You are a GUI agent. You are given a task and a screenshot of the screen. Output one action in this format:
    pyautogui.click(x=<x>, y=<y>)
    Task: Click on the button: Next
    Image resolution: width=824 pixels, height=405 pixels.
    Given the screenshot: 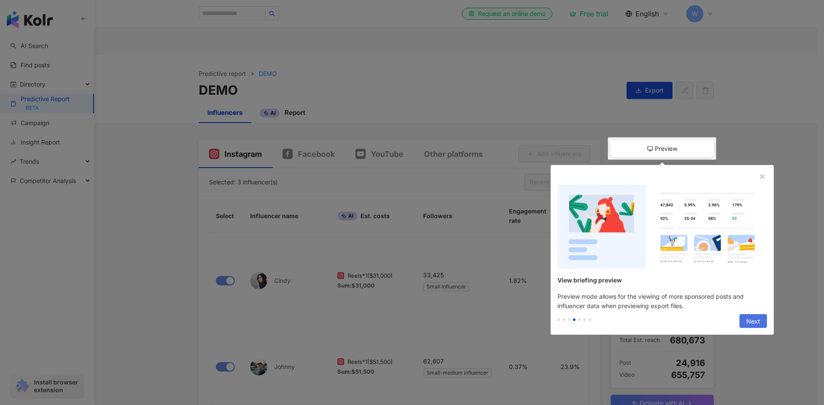 What is the action you would take?
    pyautogui.click(x=753, y=321)
    